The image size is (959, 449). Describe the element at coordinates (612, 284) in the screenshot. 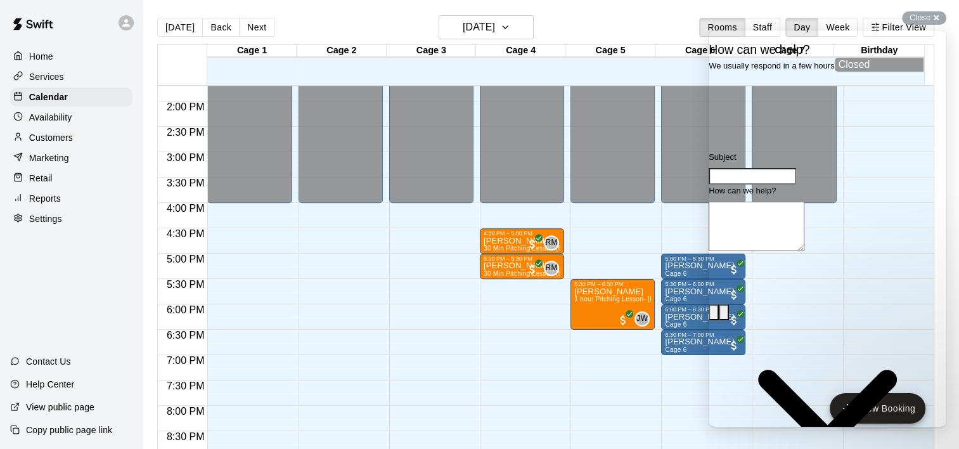

I see `div: 5:30 PM – 6:30 PM` at that location.